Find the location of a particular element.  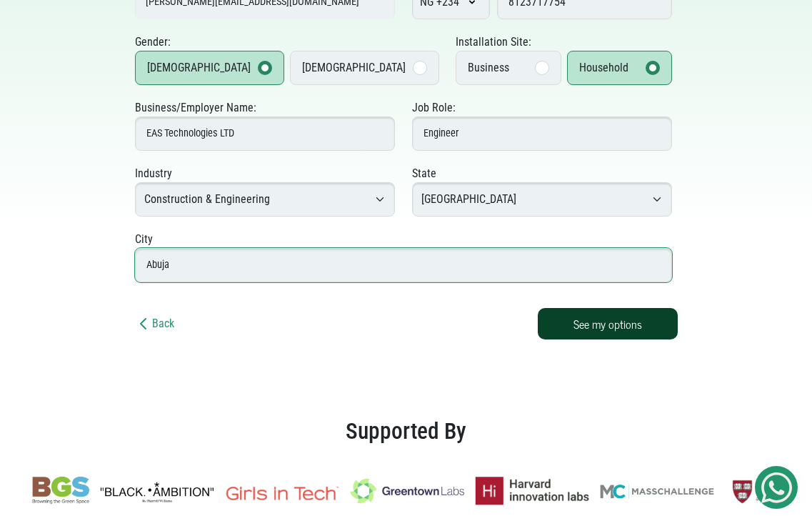

input: Enter your job role is located at coordinates (542, 134).